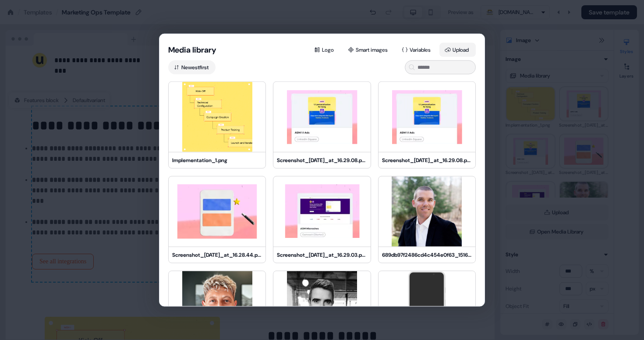 Image resolution: width=644 pixels, height=340 pixels. I want to click on button: Smart images, so click(368, 50).